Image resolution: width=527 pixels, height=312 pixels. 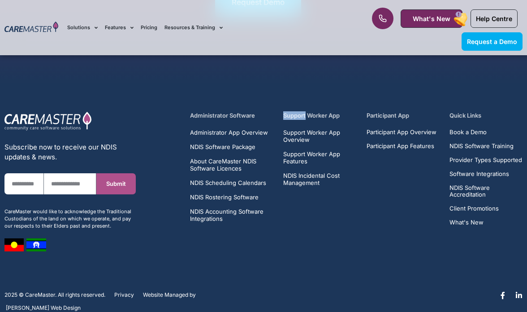 What do you see at coordinates (486, 191) in the screenshot?
I see `a: NDIS Software Accreditation` at bounding box center [486, 191].